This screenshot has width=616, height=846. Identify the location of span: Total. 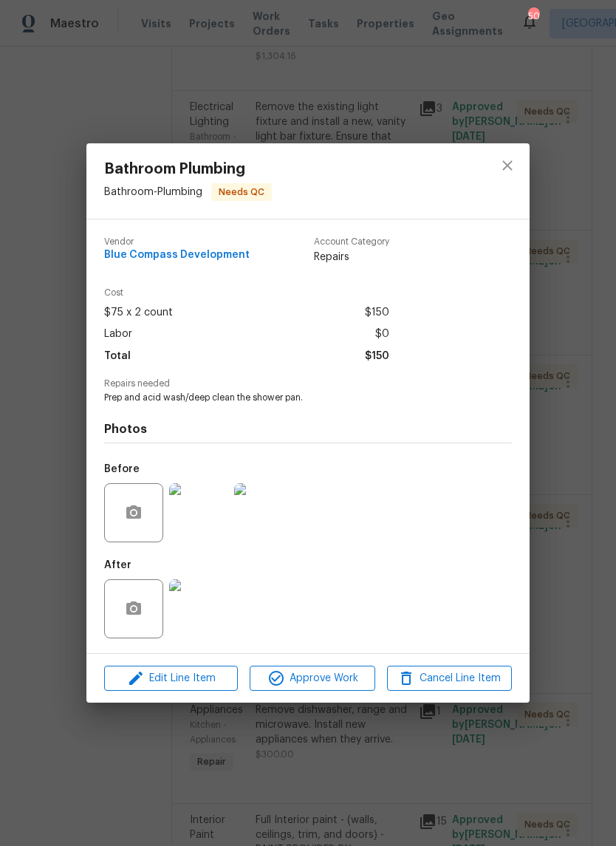
(117, 356).